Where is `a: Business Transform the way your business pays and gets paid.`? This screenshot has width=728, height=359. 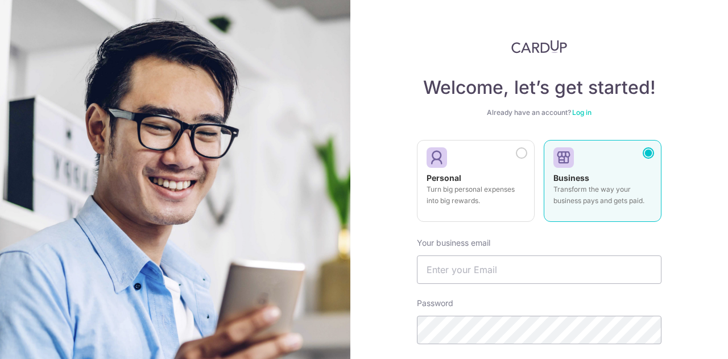
a: Business Transform the way your business pays and gets paid. is located at coordinates (602, 184).